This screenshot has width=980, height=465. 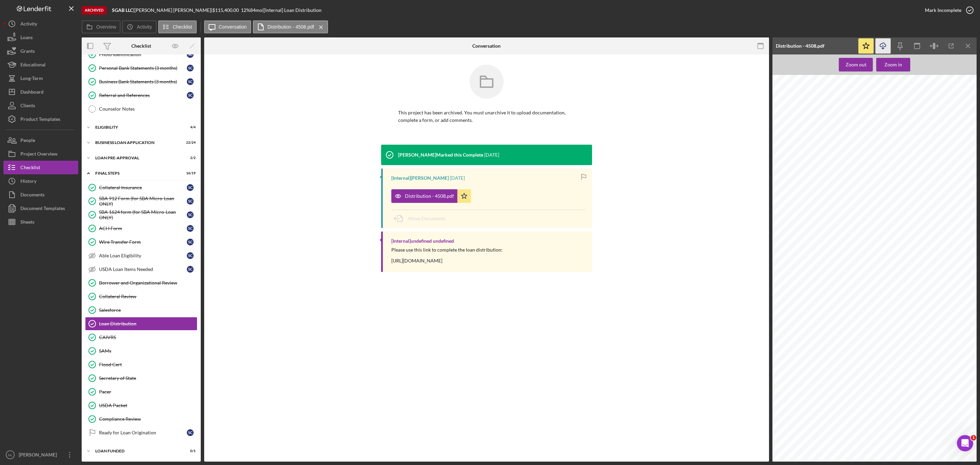 What do you see at coordinates (148, 419) in the screenshot?
I see `div: Compliance Review` at bounding box center [148, 419].